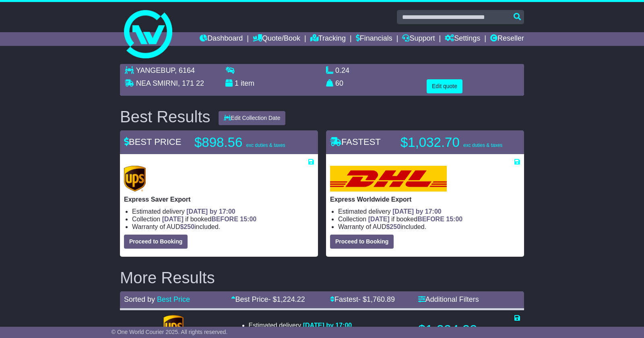 This screenshot has width=644, height=338. Describe the element at coordinates (339, 83) in the screenshot. I see `span: 60` at that location.